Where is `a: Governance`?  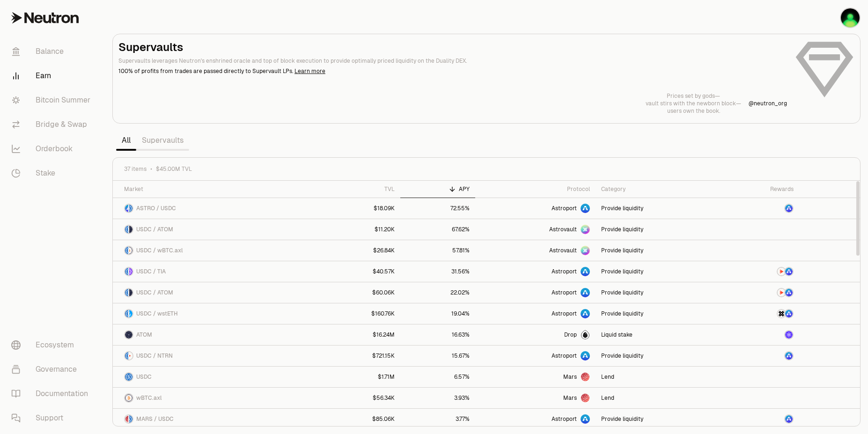
a: Governance is located at coordinates (52, 369).